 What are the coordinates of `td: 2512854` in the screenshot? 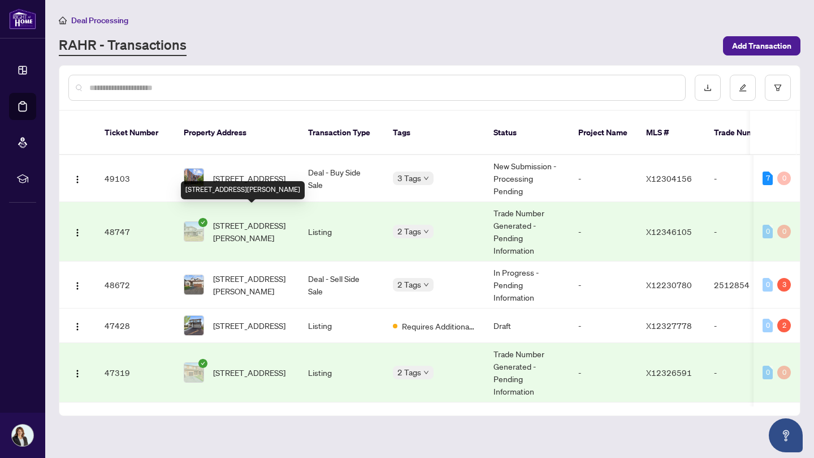 It's located at (745, 284).